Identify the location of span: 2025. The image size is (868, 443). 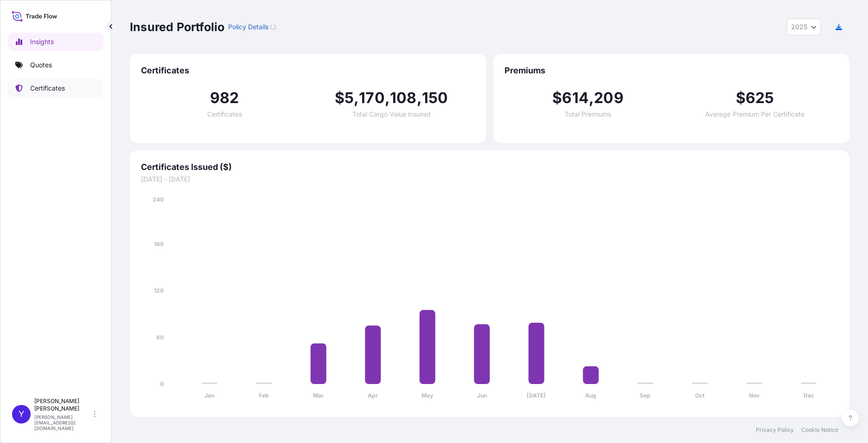
(799, 27).